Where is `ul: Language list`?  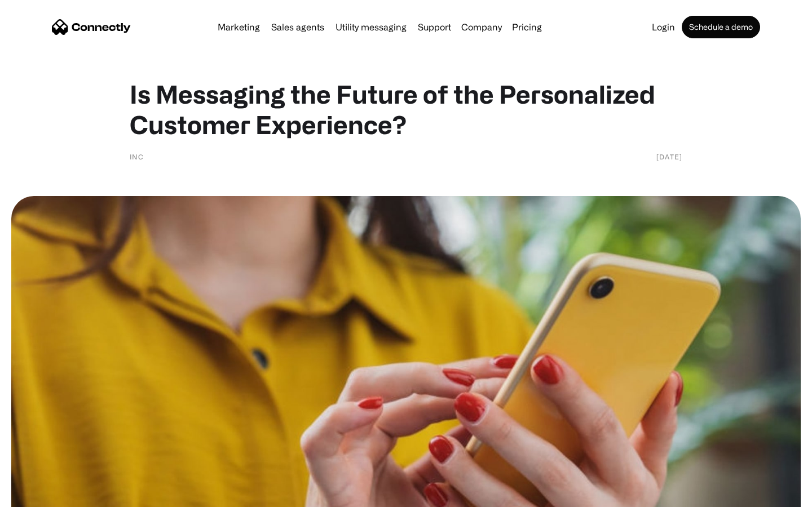
ul: Language list is located at coordinates (45, 496).